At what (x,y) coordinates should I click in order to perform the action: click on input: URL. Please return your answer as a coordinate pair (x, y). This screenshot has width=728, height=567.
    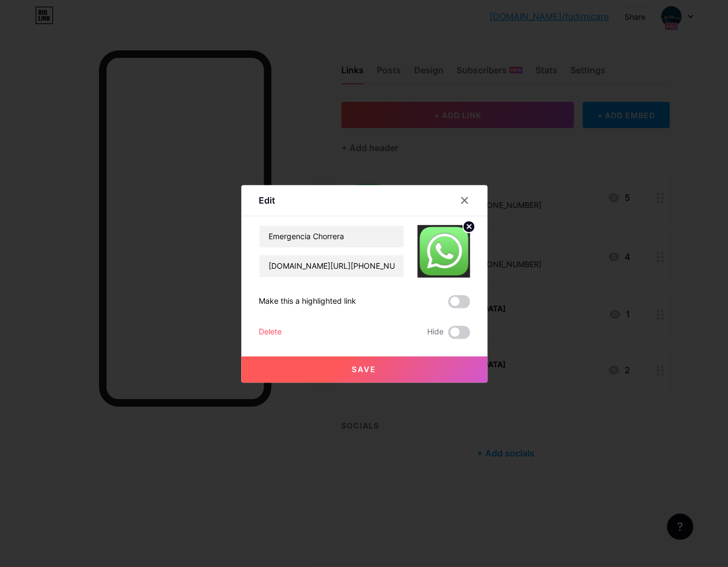
    Looking at the image, I should click on (331, 266).